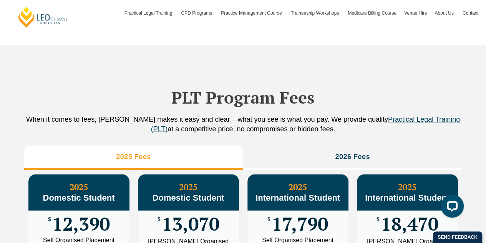 The height and width of the screenshot is (243, 486). What do you see at coordinates (133, 156) in the screenshot?
I see `h3: 2025 Fees` at bounding box center [133, 156].